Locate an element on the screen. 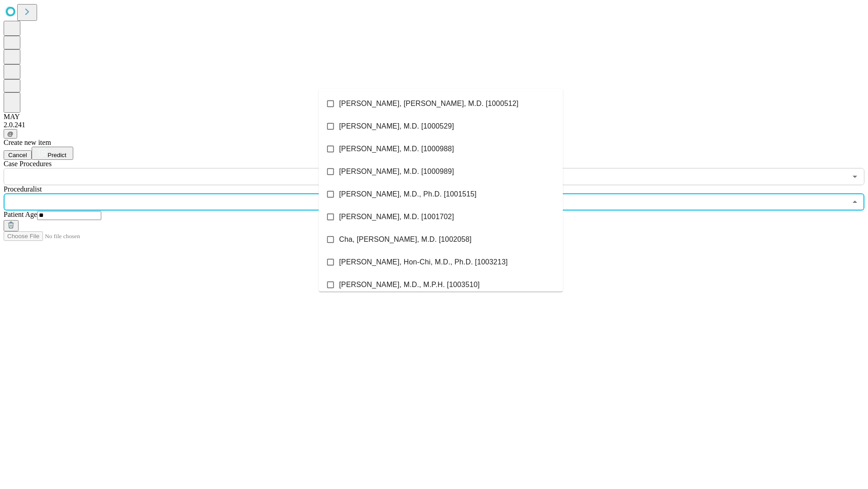 Image resolution: width=868 pixels, height=489 pixels. button: Open is located at coordinates (855, 177).